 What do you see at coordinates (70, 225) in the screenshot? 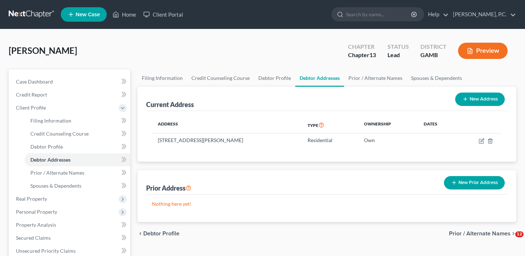
I see `a: Property Analysis` at bounding box center [70, 225].